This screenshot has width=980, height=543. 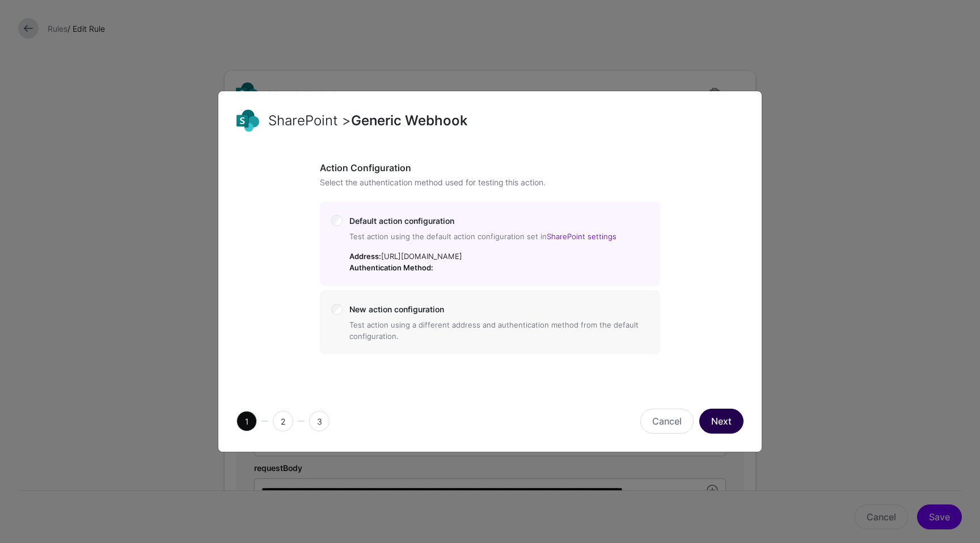 I want to click on p: Select the authentication method used for testing this action., so click(x=490, y=182).